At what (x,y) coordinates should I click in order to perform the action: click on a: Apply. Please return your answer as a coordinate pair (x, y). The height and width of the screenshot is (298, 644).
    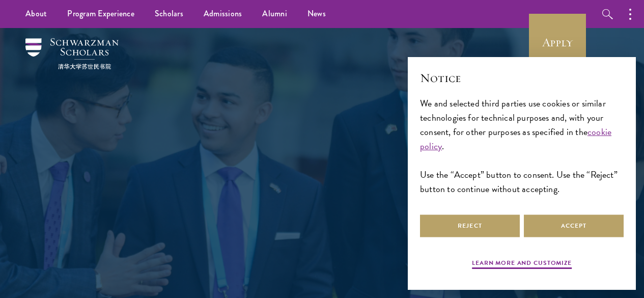
    Looking at the image, I should click on (557, 42).